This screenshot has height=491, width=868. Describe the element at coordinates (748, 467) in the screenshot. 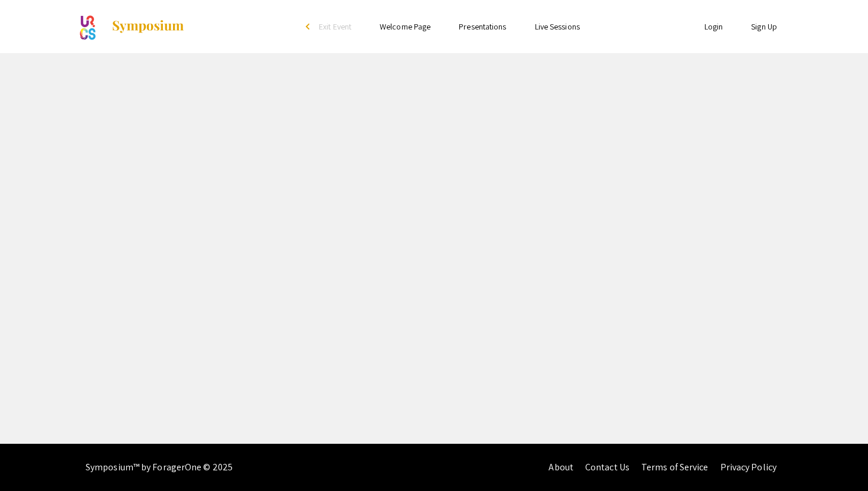

I see `a: Privacy Policy` at that location.